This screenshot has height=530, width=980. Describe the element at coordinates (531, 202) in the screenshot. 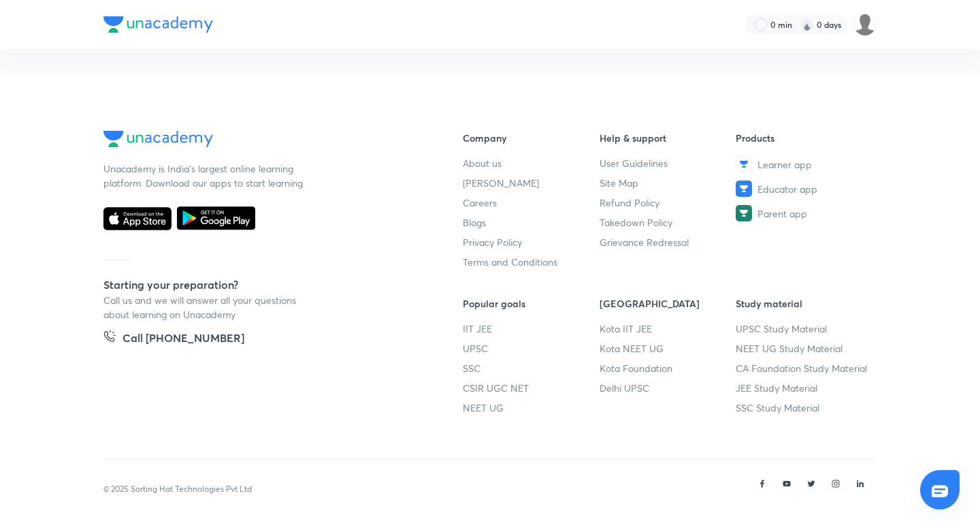

I see `a: Careers` at that location.